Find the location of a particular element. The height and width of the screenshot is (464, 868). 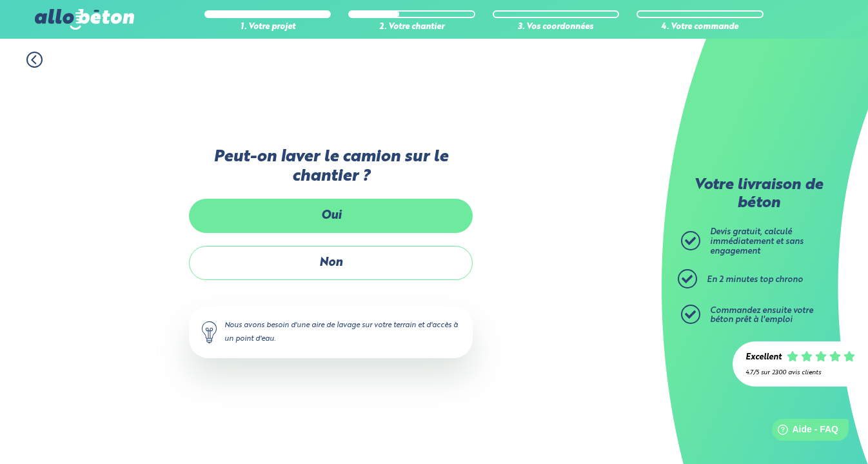

span: En 2 minutes top chrono is located at coordinates (755, 280).